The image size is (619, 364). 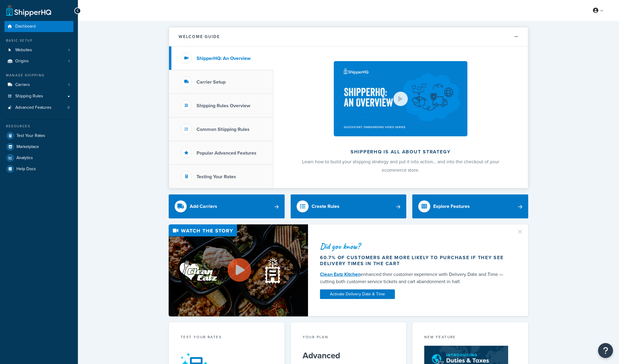 I want to click on h3: Common Shipping Rules, so click(x=223, y=129).